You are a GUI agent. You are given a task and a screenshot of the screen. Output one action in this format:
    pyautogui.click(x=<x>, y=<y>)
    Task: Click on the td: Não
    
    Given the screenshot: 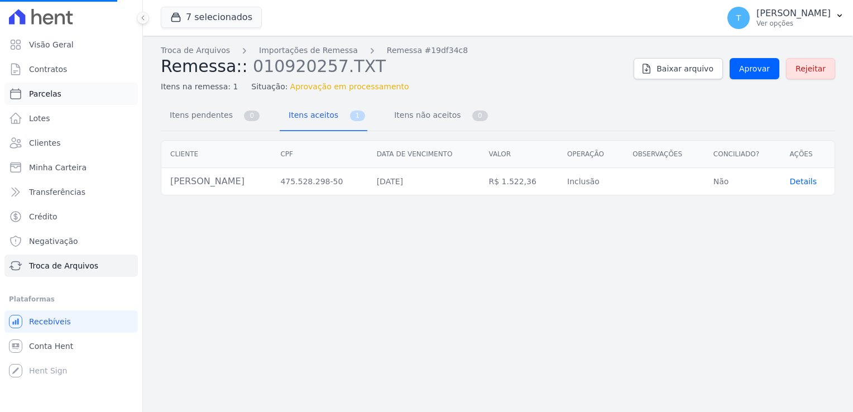 What is the action you would take?
    pyautogui.click(x=743, y=182)
    